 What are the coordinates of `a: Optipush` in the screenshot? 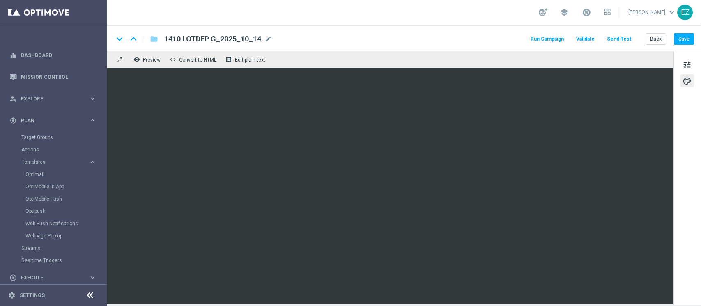 It's located at (55, 212).